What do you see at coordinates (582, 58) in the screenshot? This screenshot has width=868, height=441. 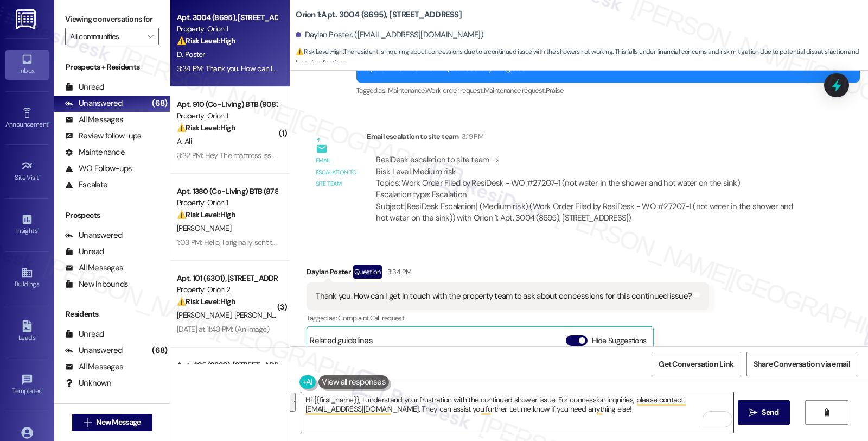 I see `span: : The resident is inquiring about concessions due to a continued issue with the showers not worki...` at bounding box center [582, 58].